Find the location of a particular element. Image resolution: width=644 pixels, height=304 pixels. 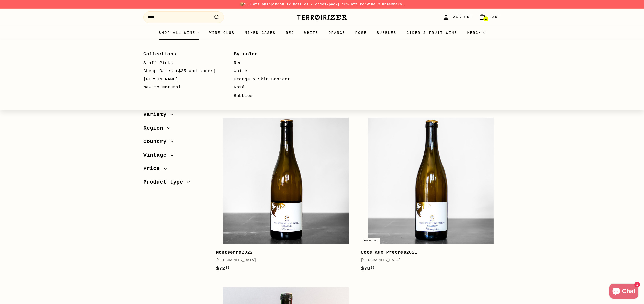

a: Staff Picks is located at coordinates (181, 63).